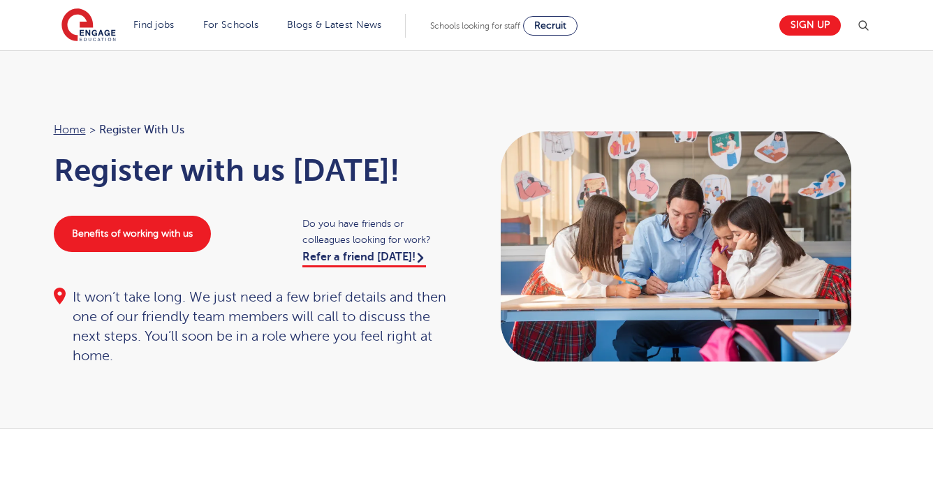 Image resolution: width=933 pixels, height=481 pixels. Describe the element at coordinates (254, 327) in the screenshot. I see `div: It won’t take long. We just need a few brief details and then one of our friendly team members wi...` at that location.